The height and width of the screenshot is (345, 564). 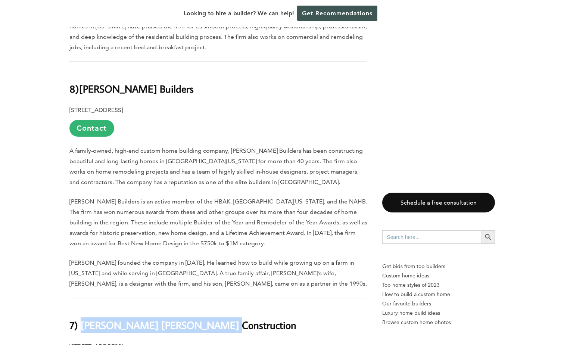 What do you see at coordinates (92, 128) in the screenshot?
I see `a: Contact` at bounding box center [92, 128].